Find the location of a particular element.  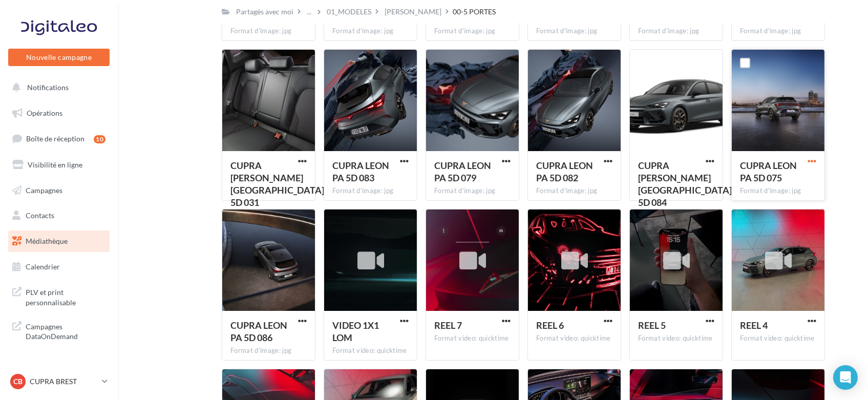

span: CUPRA LEON PA 5D 086 is located at coordinates (258, 331).